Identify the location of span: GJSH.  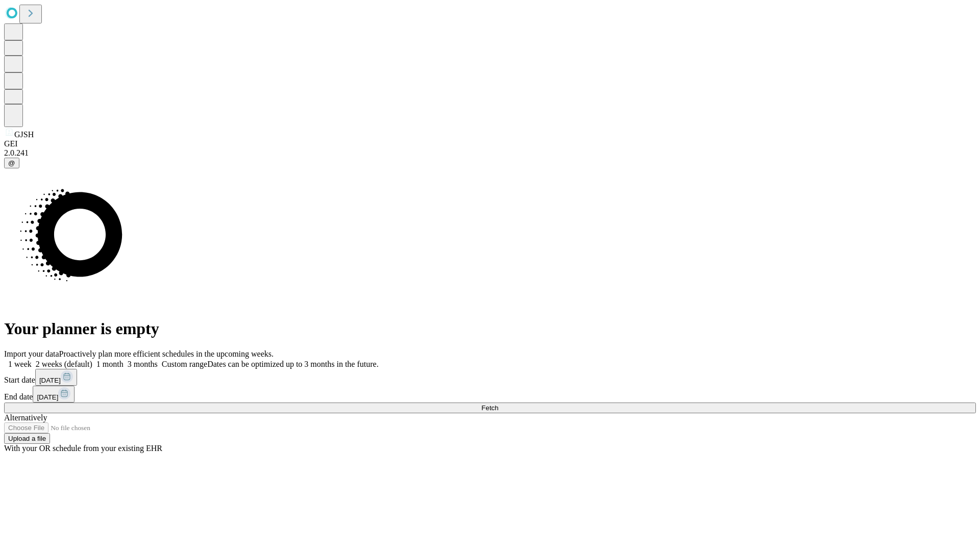
(24, 134).